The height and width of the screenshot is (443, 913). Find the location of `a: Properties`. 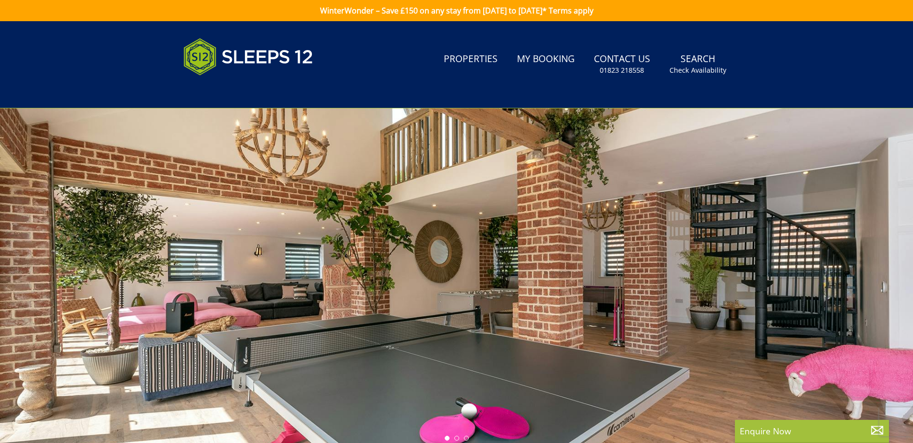

a: Properties is located at coordinates (471, 59).